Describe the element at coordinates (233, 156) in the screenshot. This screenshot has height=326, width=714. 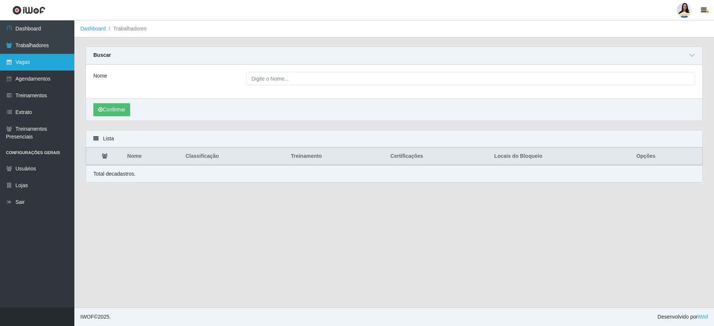
I see `th: Classificação` at that location.